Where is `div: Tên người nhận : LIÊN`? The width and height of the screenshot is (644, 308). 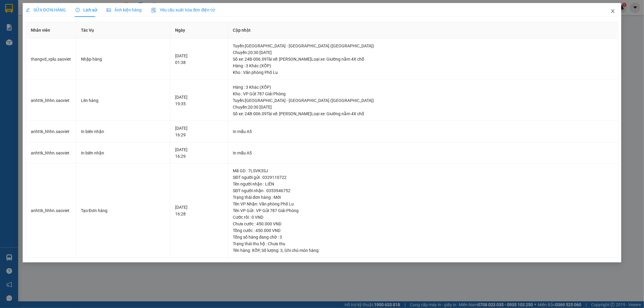 div: Tên người nhận : LIÊN is located at coordinates (423, 184).